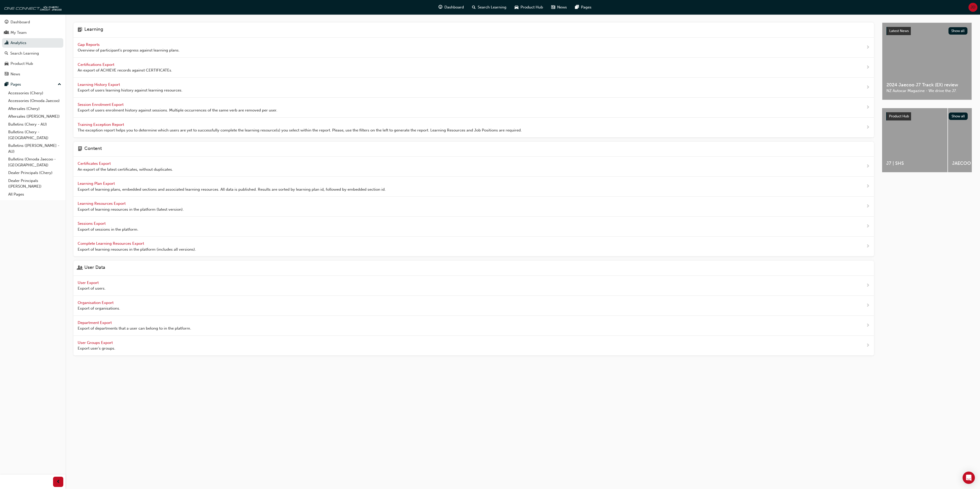  Describe the element at coordinates (130, 90) in the screenshot. I see `span: Export of users learning history against learning resources.` at that location.